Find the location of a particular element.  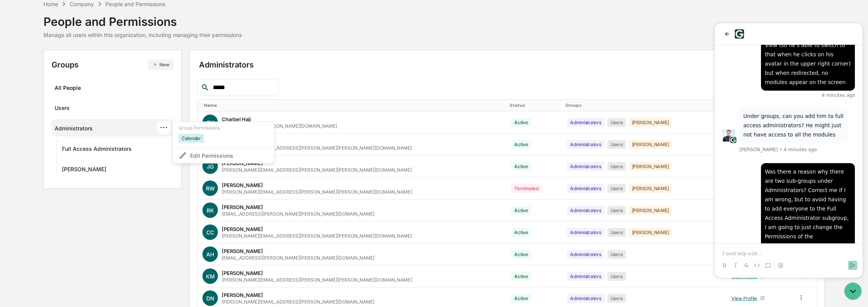

div: Company is located at coordinates (81, 4).